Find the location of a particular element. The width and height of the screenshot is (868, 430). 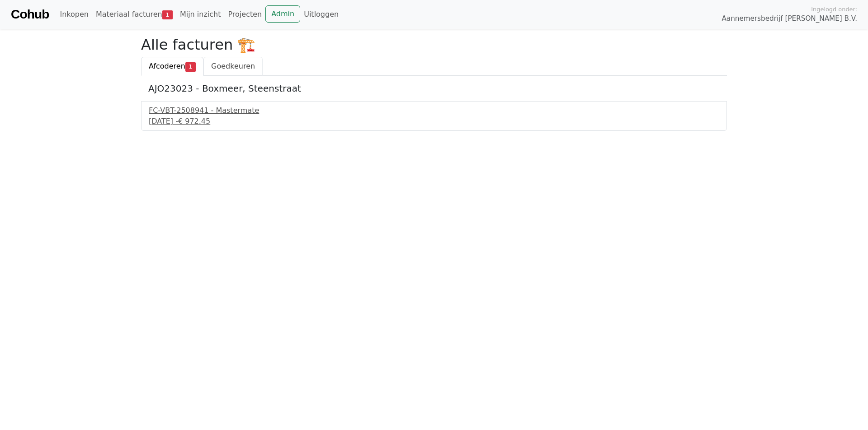

a: Goedkeuren is located at coordinates (233, 66).